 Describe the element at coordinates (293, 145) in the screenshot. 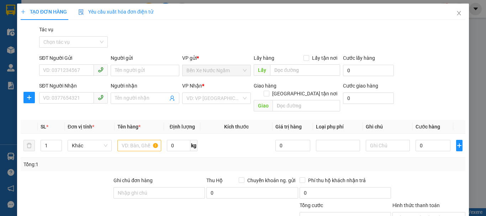

I see `input: 0` at that location.